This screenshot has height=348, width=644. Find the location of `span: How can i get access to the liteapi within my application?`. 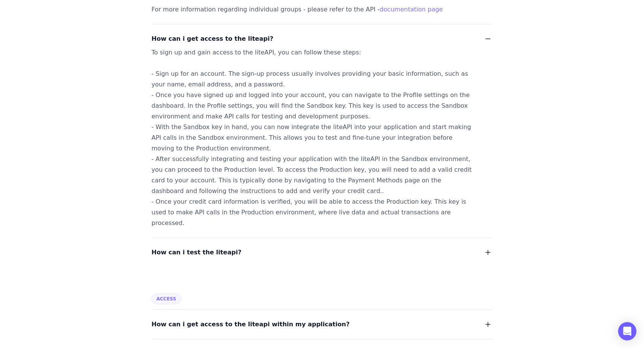

span: How can i get access to the liteapi within my application? is located at coordinates (250, 324).